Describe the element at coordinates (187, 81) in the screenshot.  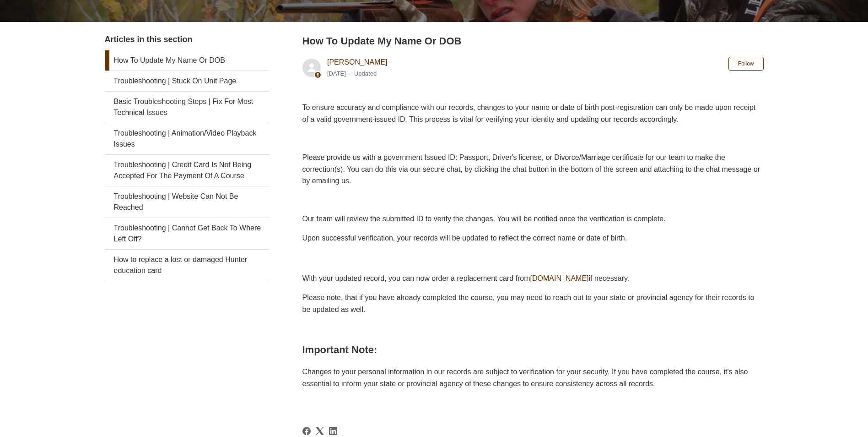
I see `a: Troubleshooting | Stuck On Unit Page` at that location.